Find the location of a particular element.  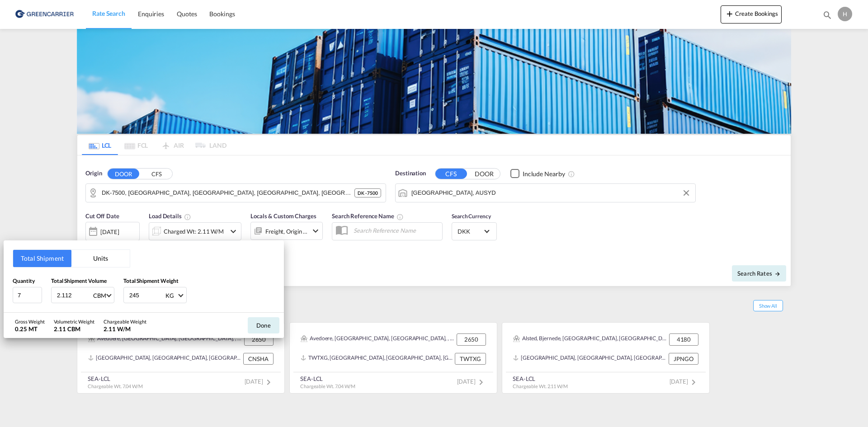

div: 0.25 MT is located at coordinates (30, 329).